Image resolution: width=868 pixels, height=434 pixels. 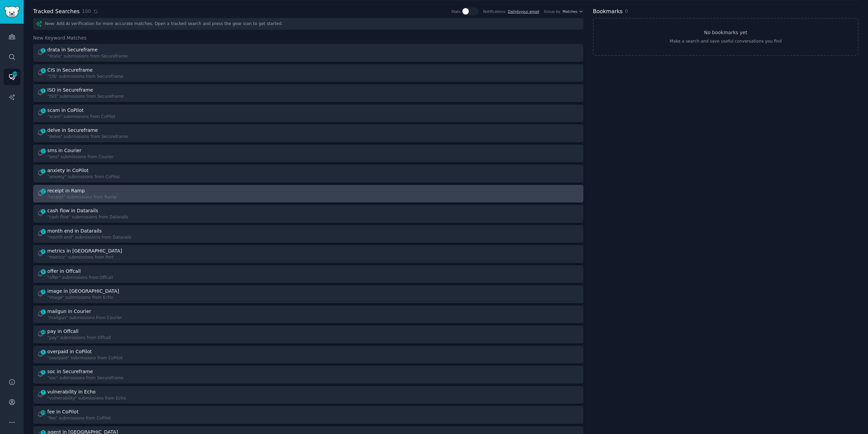 I want to click on span: New Keyword Matches, so click(x=60, y=38).